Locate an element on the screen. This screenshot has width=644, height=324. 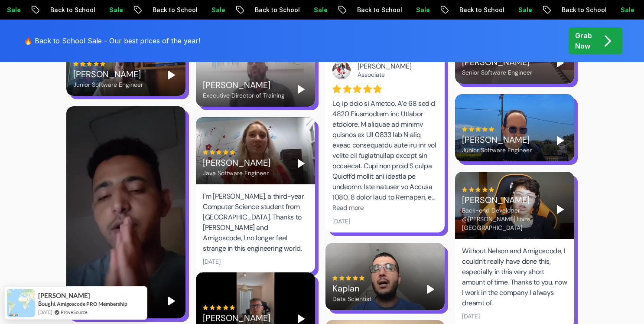
button: Read more is located at coordinates (348, 207).